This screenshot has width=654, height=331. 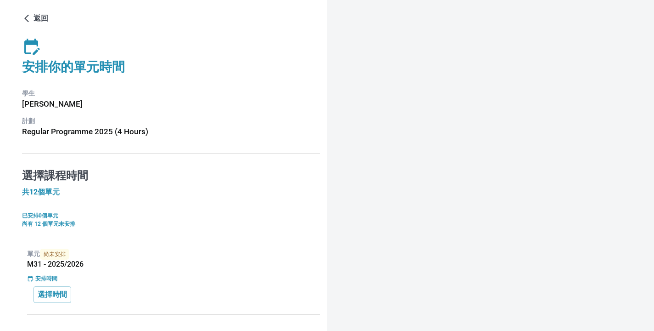 What do you see at coordinates (174, 264) in the screenshot?
I see `h5: M31 - 2025/2026` at bounding box center [174, 264].